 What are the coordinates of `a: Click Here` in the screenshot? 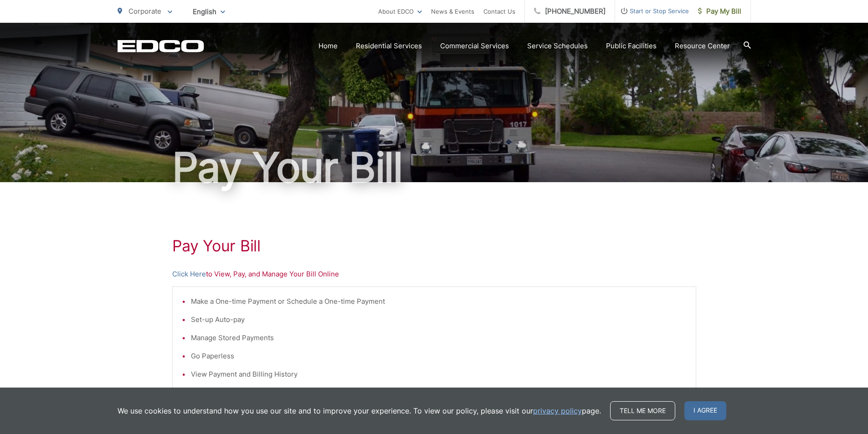 It's located at (189, 274).